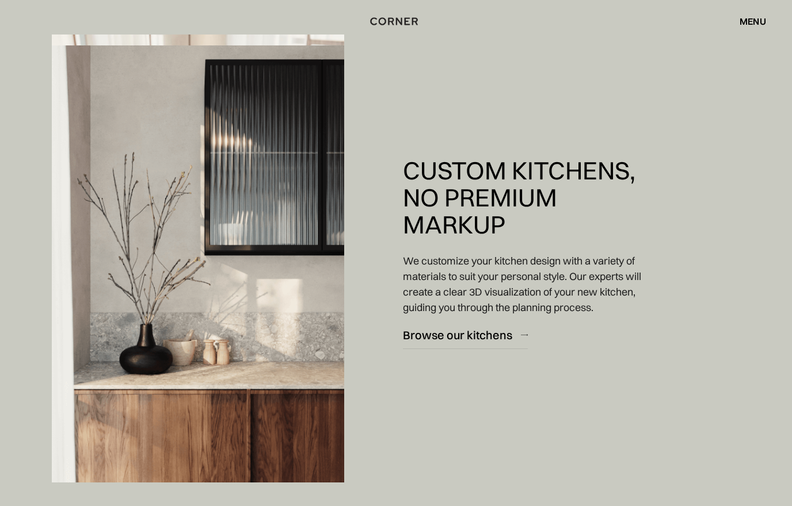  What do you see at coordinates (198, 264) in the screenshot?
I see `img: The dark wood cabinets combined with the terrazzo countertop.` at bounding box center [198, 264].